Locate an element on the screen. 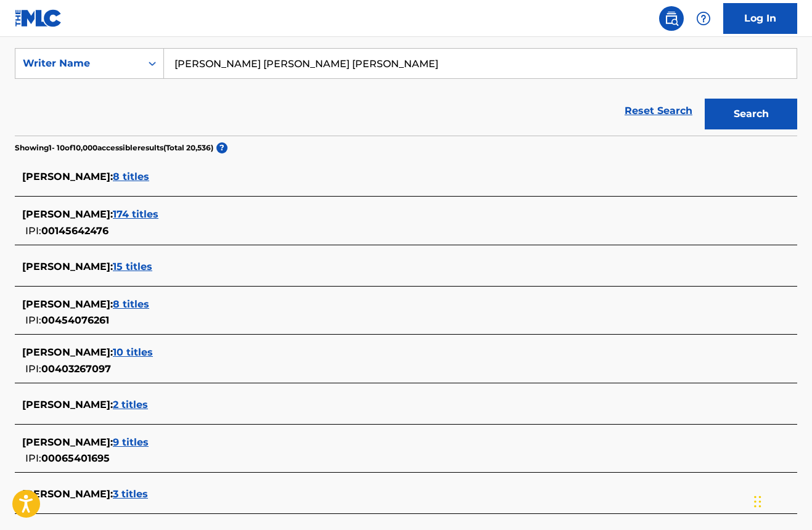 Image resolution: width=812 pixels, height=530 pixels. span: 00403267097 is located at coordinates (76, 368).